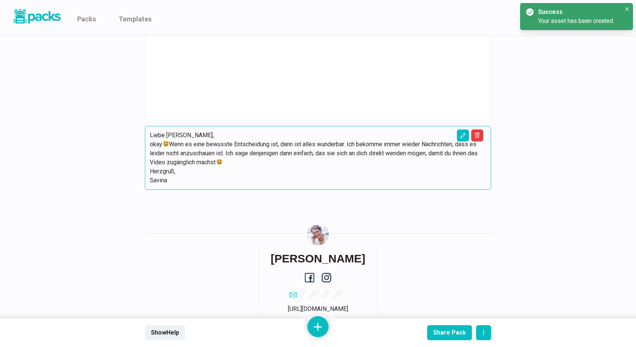  I want to click on div: Your asset has been created., so click(579, 21).